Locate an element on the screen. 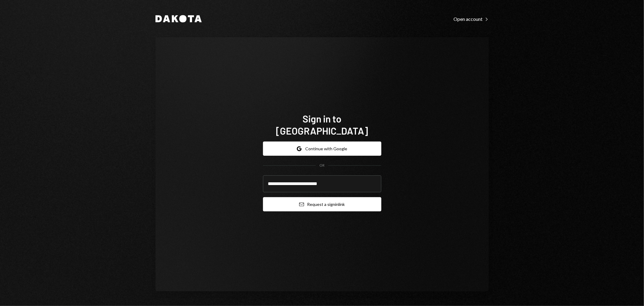  div: OR is located at coordinates (322, 165).